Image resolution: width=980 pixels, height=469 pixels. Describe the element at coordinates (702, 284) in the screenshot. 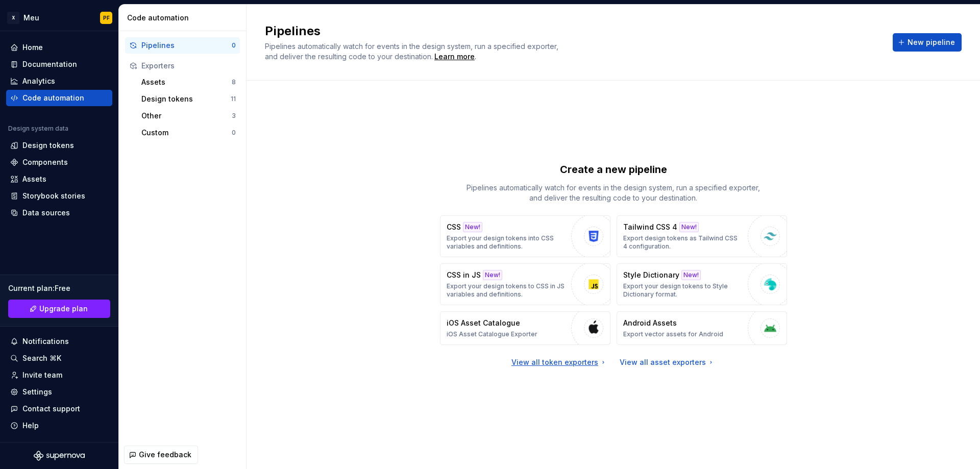

I see `button: Style DictionaryNew!Export your design tokens to Style Dictionary format.` at that location.